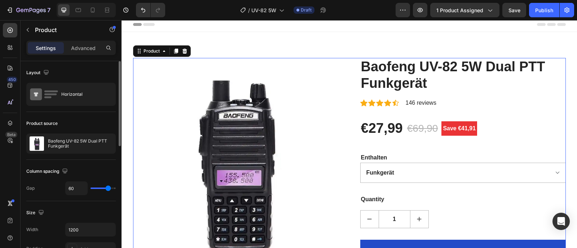 The height and width of the screenshot is (248, 577). I want to click on div: Product, so click(30, 31).